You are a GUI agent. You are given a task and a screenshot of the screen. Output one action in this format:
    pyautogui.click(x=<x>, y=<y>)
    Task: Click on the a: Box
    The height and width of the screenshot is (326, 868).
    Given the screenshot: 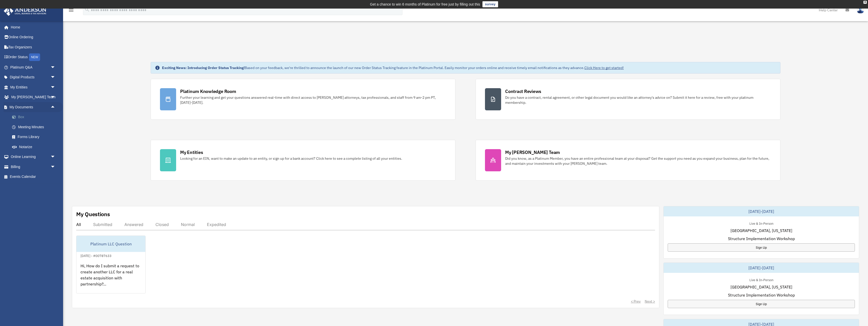 What is the action you would take?
    pyautogui.click(x=35, y=118)
    